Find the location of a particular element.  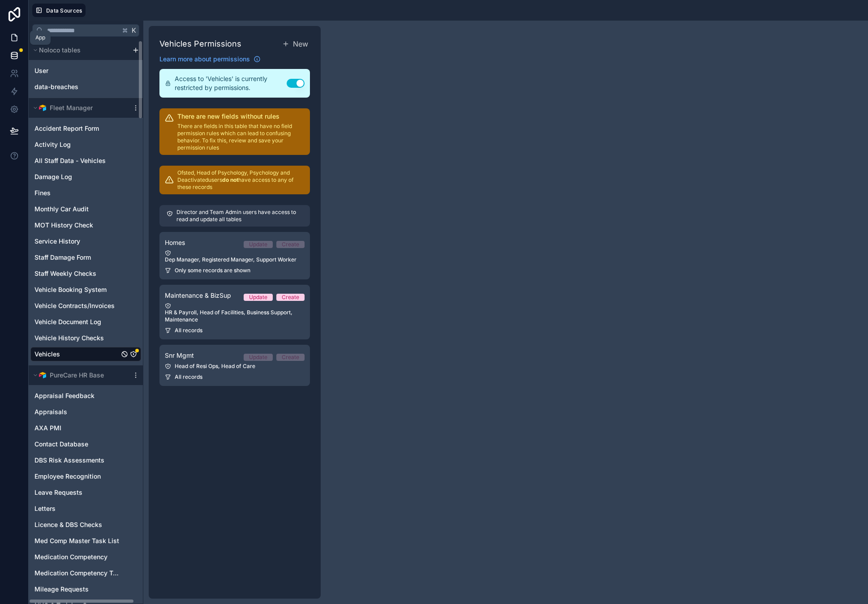

h2: There are new fields without rules is located at coordinates (241, 117).